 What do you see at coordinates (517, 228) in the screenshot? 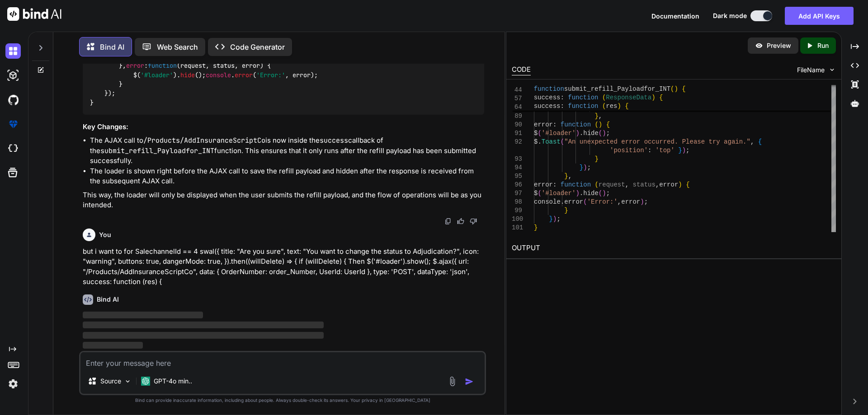
I see `div: 101` at bounding box center [517, 228].